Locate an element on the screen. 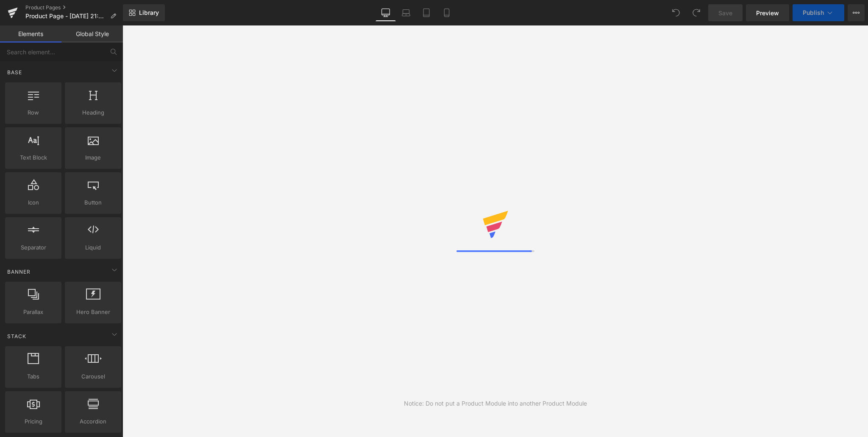 This screenshot has width=868, height=437. span: Separator is located at coordinates (33, 247).